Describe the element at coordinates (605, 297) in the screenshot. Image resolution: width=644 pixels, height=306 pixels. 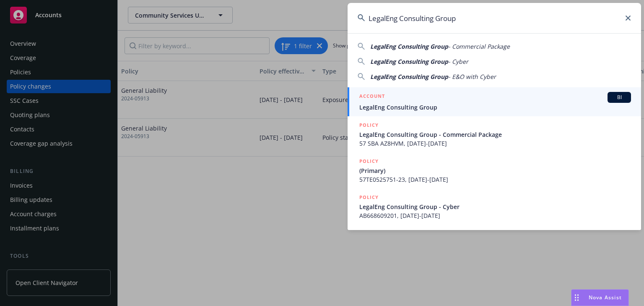
I see `span: Nova Assist` at that location.